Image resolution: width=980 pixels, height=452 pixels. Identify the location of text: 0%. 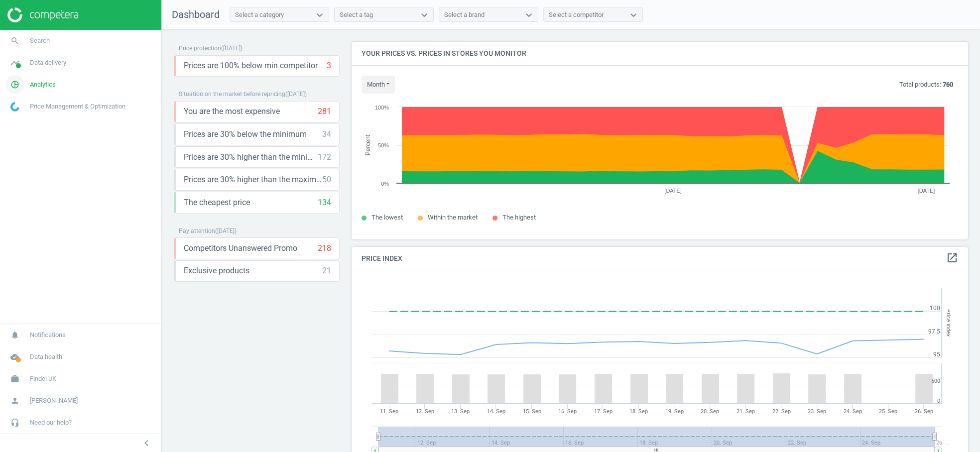
(385, 183).